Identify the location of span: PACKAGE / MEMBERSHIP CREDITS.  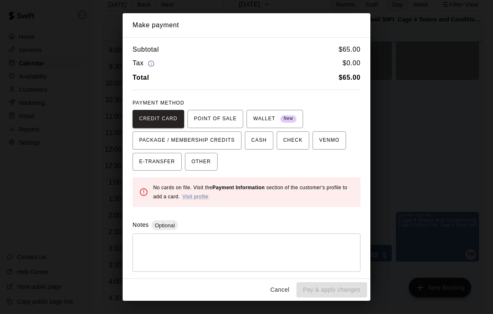
(187, 140).